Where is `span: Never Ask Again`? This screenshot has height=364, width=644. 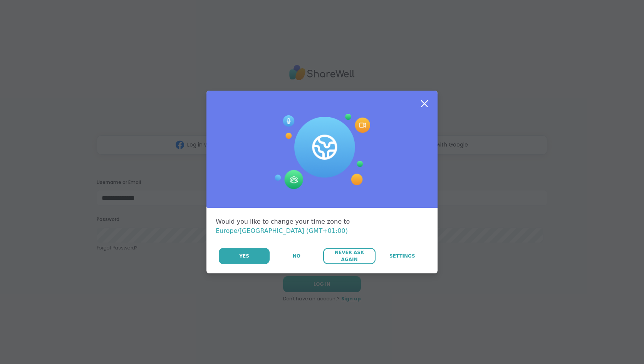 span: Never Ask Again is located at coordinates (349, 256).